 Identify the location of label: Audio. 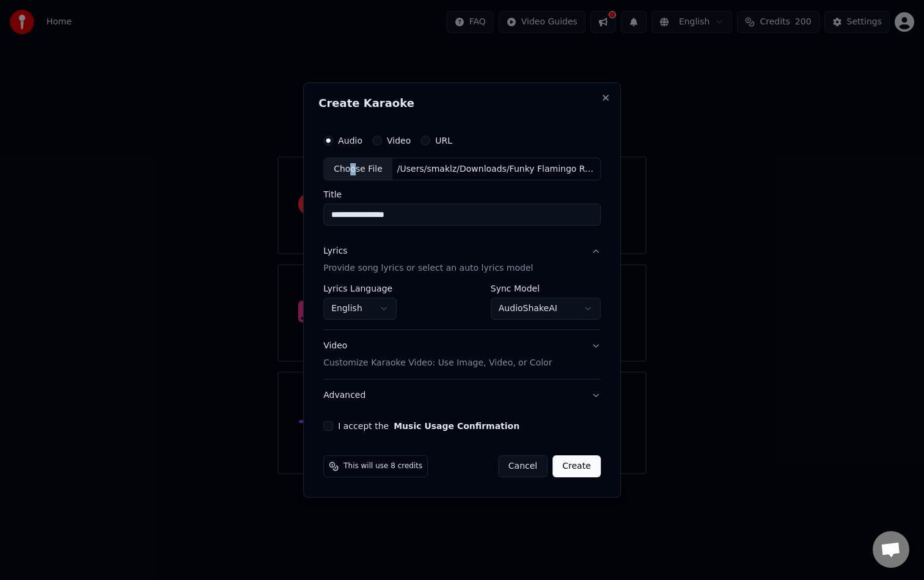
(350, 141).